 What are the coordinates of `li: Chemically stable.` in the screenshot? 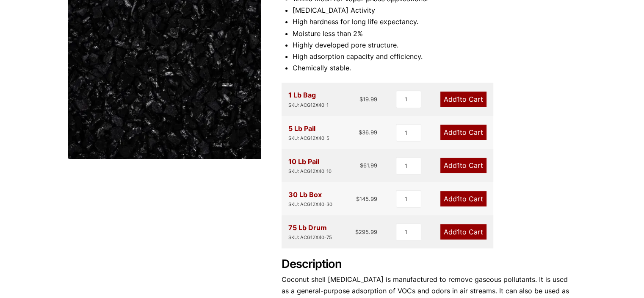 It's located at (434, 68).